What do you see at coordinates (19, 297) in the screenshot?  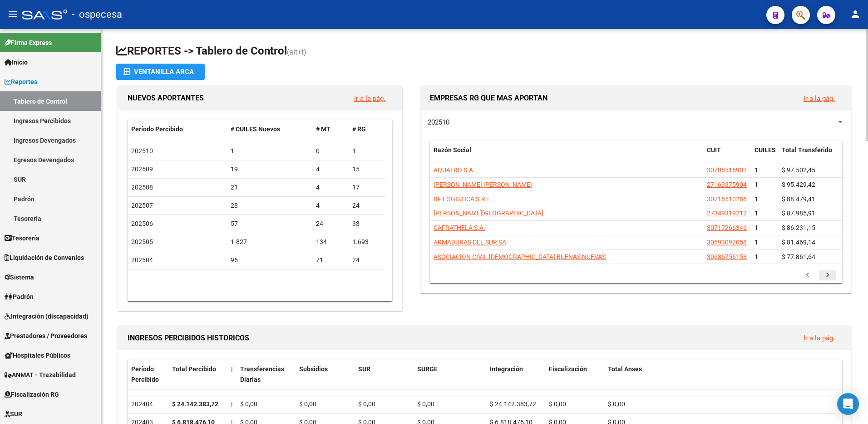 I see `span: Padrón` at bounding box center [19, 297].